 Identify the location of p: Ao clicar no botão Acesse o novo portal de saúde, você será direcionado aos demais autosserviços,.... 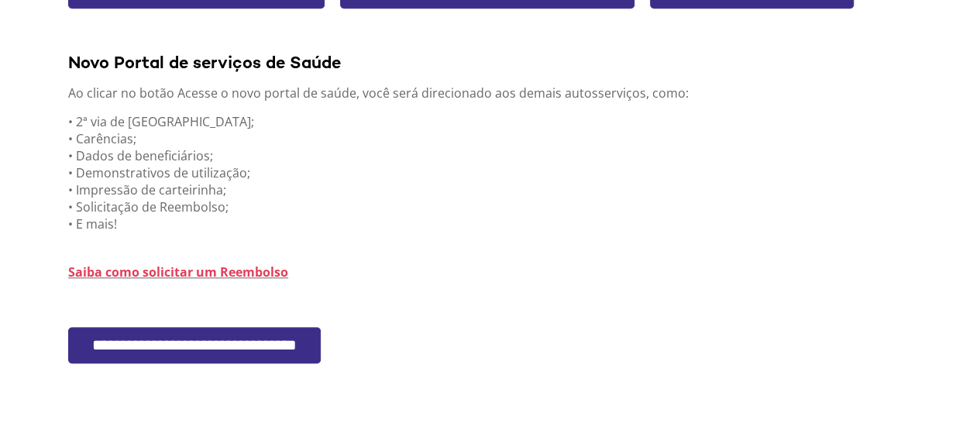
(496, 93).